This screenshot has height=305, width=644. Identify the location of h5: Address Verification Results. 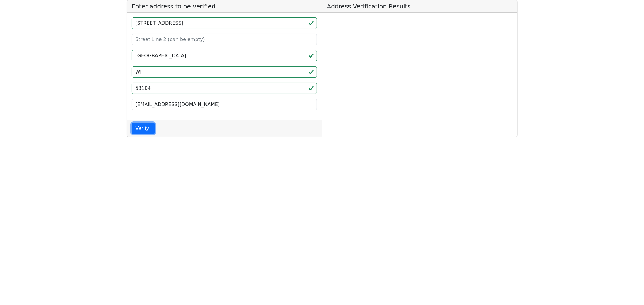
(420, 6).